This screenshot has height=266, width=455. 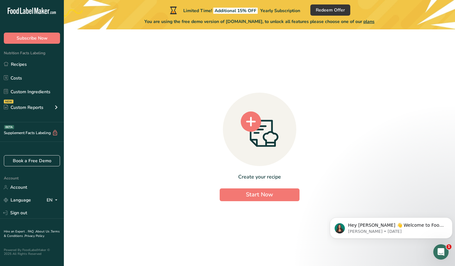 What do you see at coordinates (53, 200) in the screenshot?
I see `div: EN` at bounding box center [53, 200].